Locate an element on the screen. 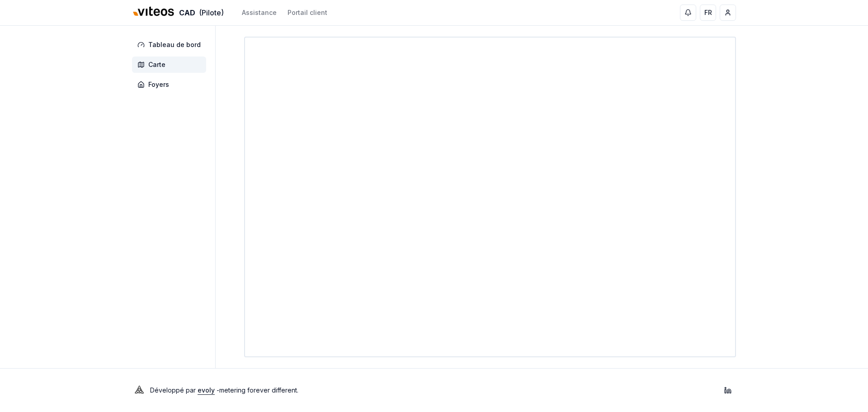 This screenshot has height=412, width=868. span: Carte is located at coordinates (157, 65).